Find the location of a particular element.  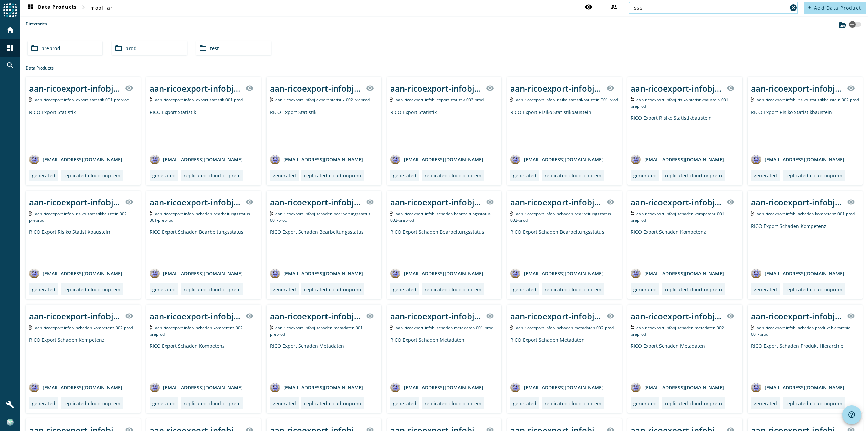

span: Kafka Topic: aan-ricoexport-infobj-schaden-metadaten-002-preprod is located at coordinates (678, 331).